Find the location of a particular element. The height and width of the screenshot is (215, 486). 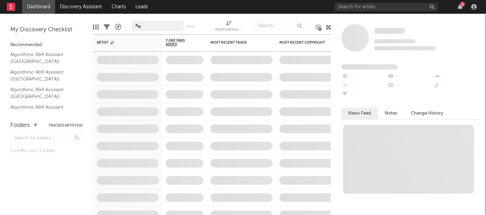

span: Fans Added by Platform is located at coordinates (369, 67).